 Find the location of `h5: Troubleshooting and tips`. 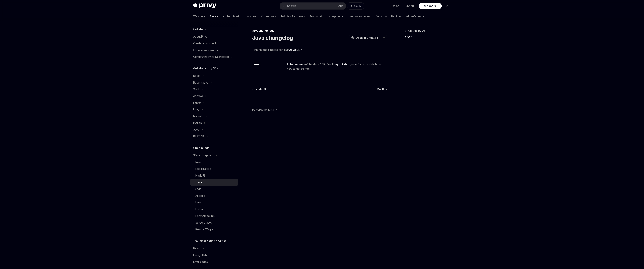

h5: Troubleshooting and tips is located at coordinates (210, 241).